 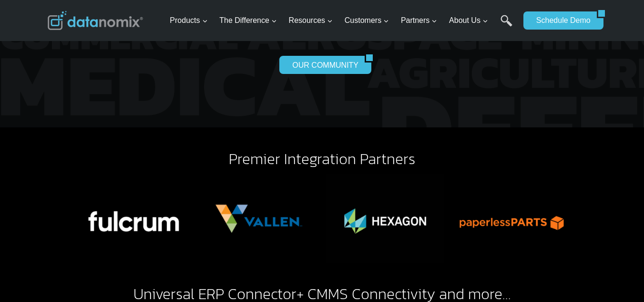 What do you see at coordinates (322, 159) in the screenshot?
I see `h2: Premier Integration Partners` at bounding box center [322, 159].